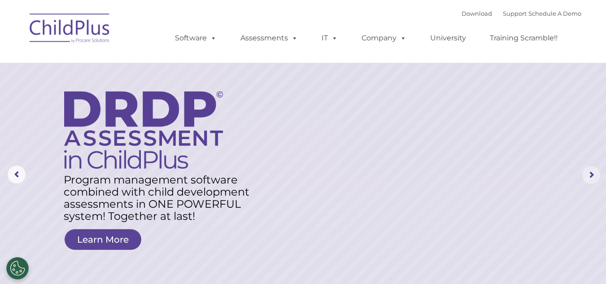 The height and width of the screenshot is (284, 606). I want to click on img: DRDP Assessment in ChildPlus, so click(143, 130).